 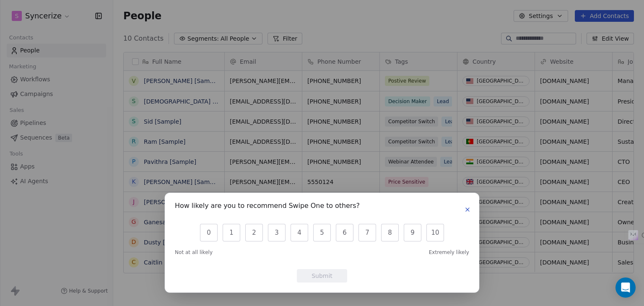 What do you see at coordinates (449, 252) in the screenshot?
I see `span: Extremely likely` at bounding box center [449, 252].